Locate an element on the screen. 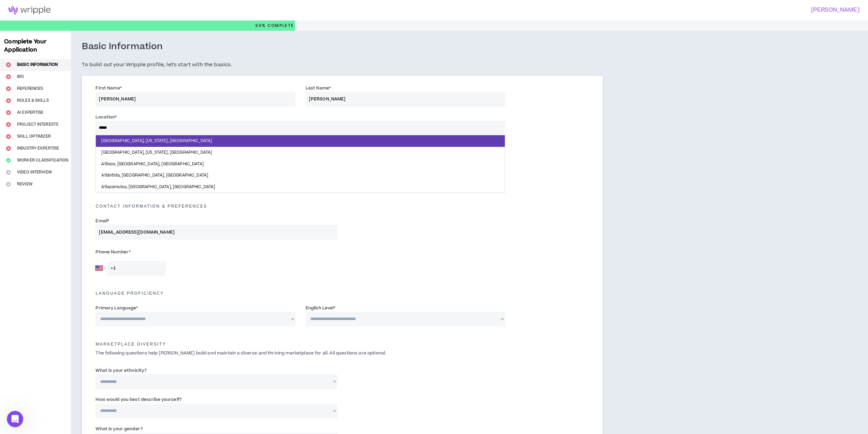  h5: Marketplace Diversity is located at coordinates (342, 344).